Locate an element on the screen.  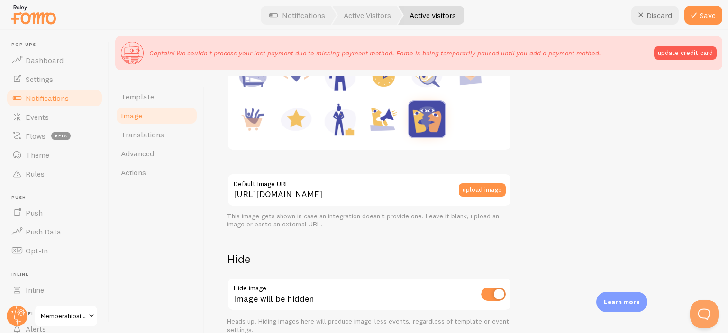
span: Opt-In is located at coordinates (36, 251).